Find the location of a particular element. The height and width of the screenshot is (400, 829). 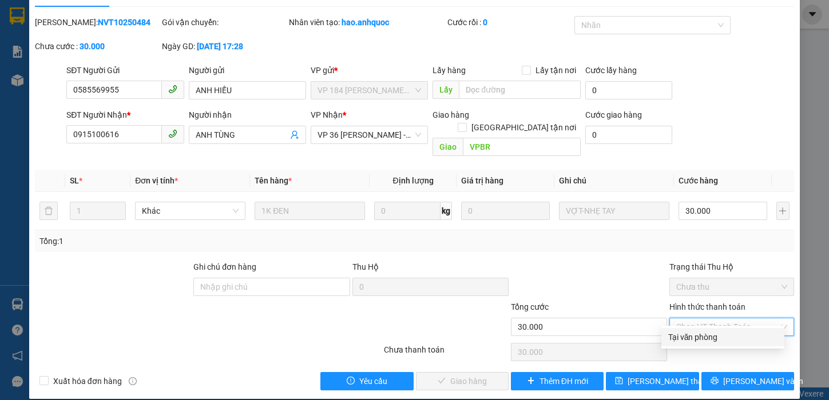

button: checkGiao hàng is located at coordinates (462, 382).